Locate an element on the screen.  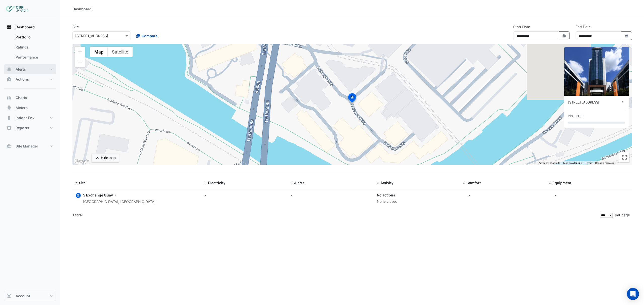
img: Google is located at coordinates (82, 162).